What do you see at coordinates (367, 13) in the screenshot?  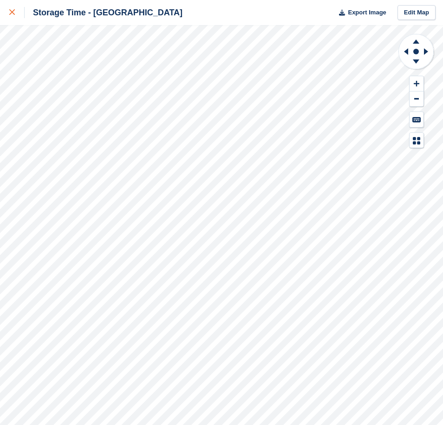 I see `span: Export Image` at bounding box center [367, 13].